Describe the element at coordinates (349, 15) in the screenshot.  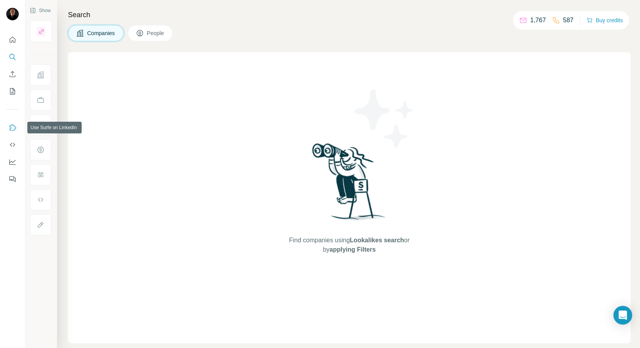
I see `h4: Search` at that location.